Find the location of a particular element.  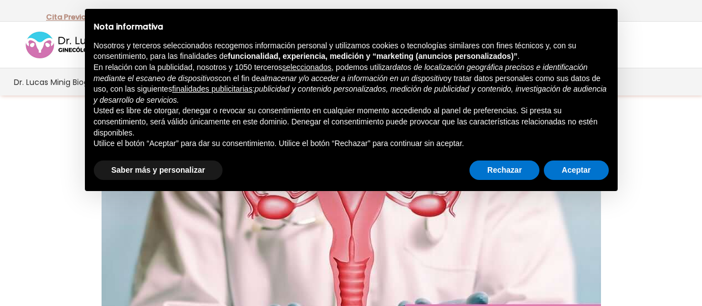

h2: Nota informativa is located at coordinates (352, 27).